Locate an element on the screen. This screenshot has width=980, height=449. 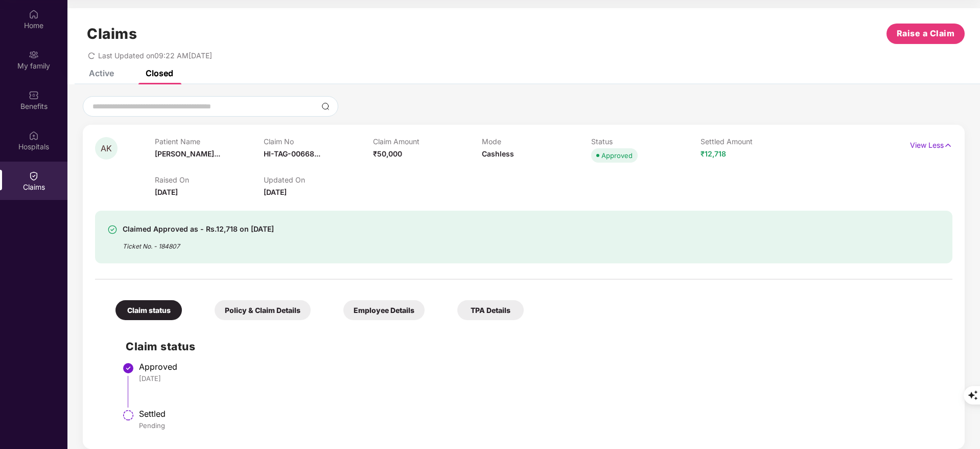
button: Raise a Claim is located at coordinates (925, 34).